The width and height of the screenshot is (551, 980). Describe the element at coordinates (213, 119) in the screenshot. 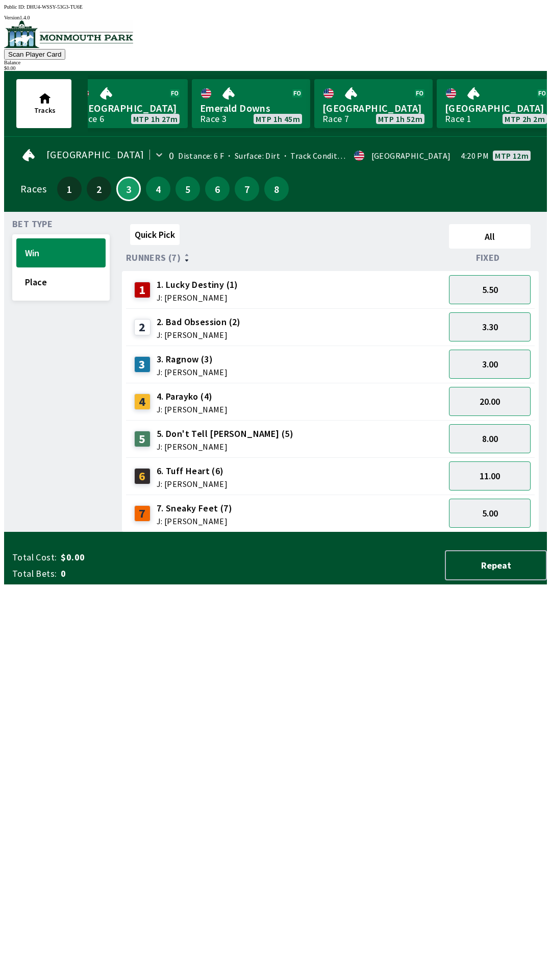

I see `div: Race 3` at that location.